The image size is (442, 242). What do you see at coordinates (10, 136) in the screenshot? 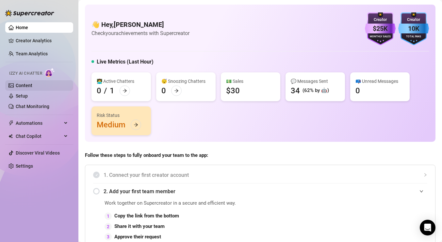
I see `img: Chat Copilot` at bounding box center [10, 136].